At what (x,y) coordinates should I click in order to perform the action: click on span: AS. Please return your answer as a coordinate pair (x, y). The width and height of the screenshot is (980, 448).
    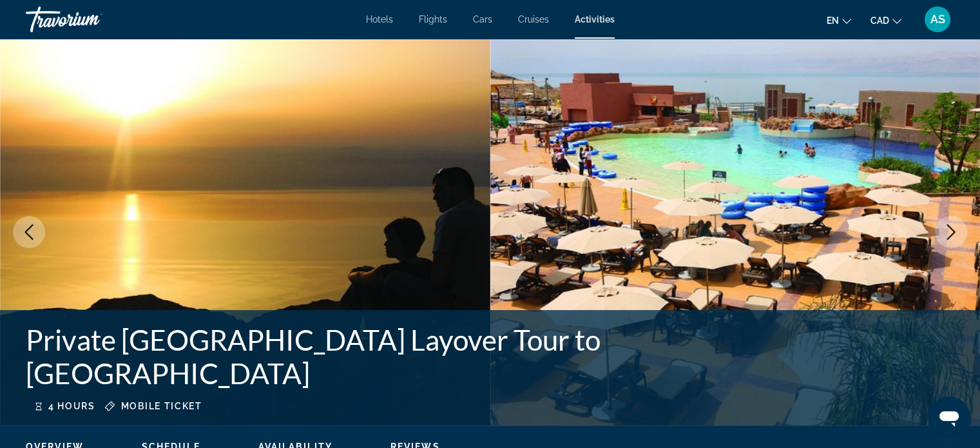
    Looking at the image, I should click on (937, 19).